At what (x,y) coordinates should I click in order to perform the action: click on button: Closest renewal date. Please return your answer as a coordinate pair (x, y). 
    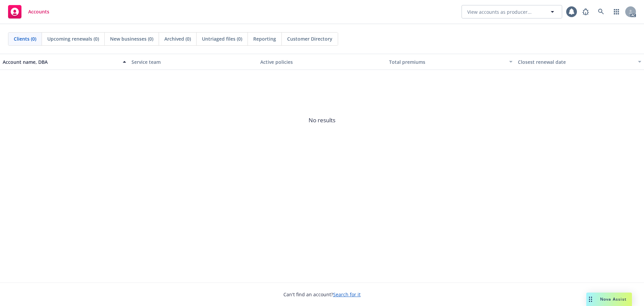
    Looking at the image, I should click on (579, 62).